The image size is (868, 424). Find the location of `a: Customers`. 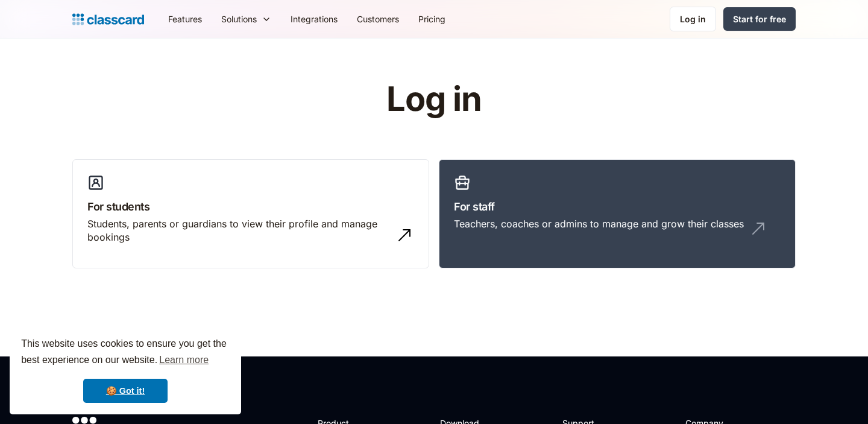

a: Customers is located at coordinates (378, 18).